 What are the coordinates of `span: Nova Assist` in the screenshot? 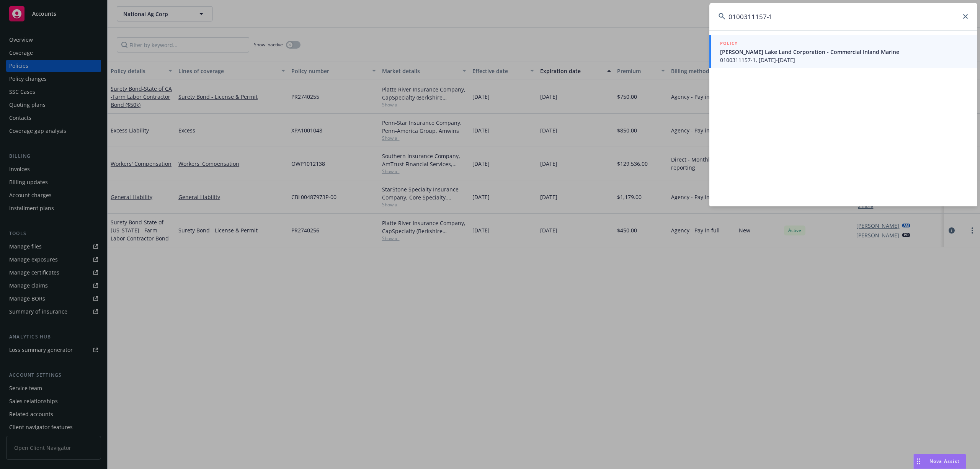 It's located at (945, 460).